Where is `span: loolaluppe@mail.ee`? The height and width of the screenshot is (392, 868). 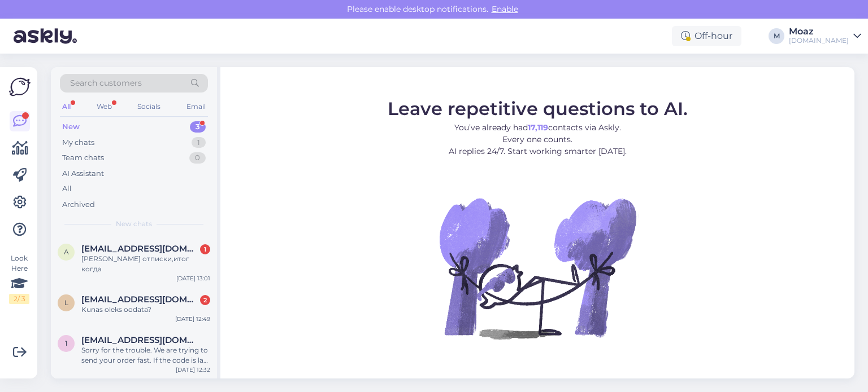 span: loolaluppe@mail.ee is located at coordinates (141, 300).